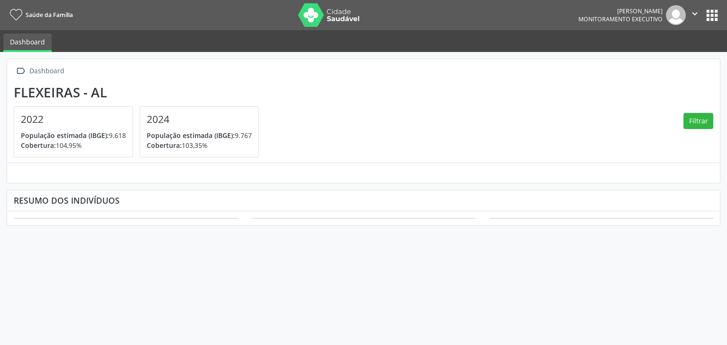  Describe the element at coordinates (199, 135) in the screenshot. I see `p: 9.767` at that location.